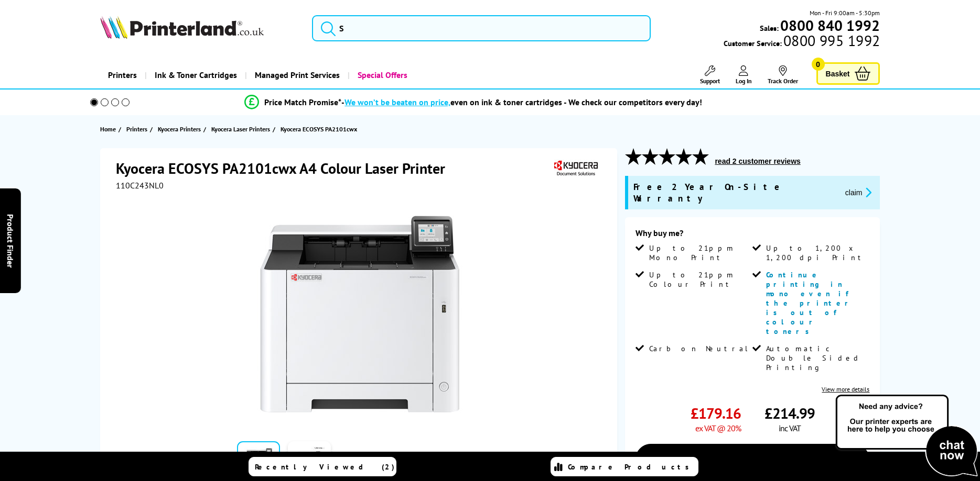  Describe the element at coordinates (789, 414) in the screenshot. I see `span: £214.99` at that location.